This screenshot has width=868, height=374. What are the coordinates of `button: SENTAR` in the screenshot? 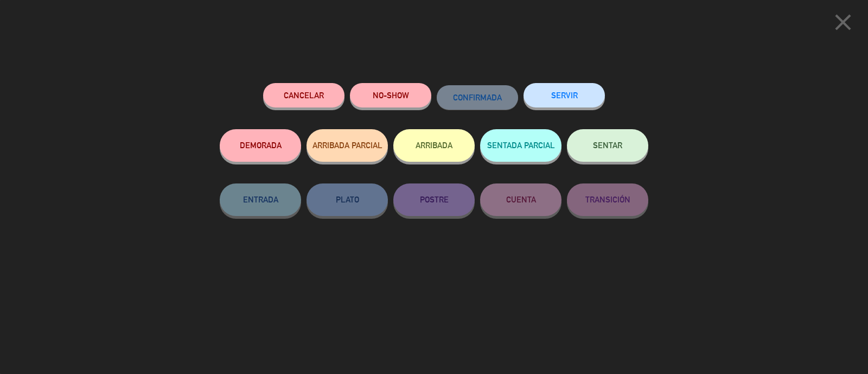 It's located at (607, 146).